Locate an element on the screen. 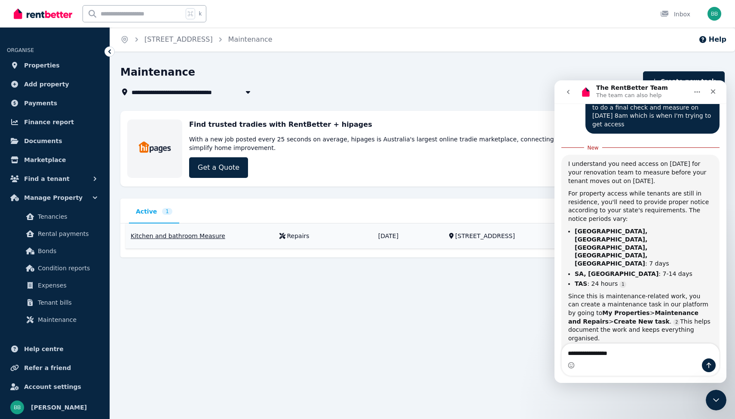 The width and height of the screenshot is (735, 419). span: Active is located at coordinates (146, 211).